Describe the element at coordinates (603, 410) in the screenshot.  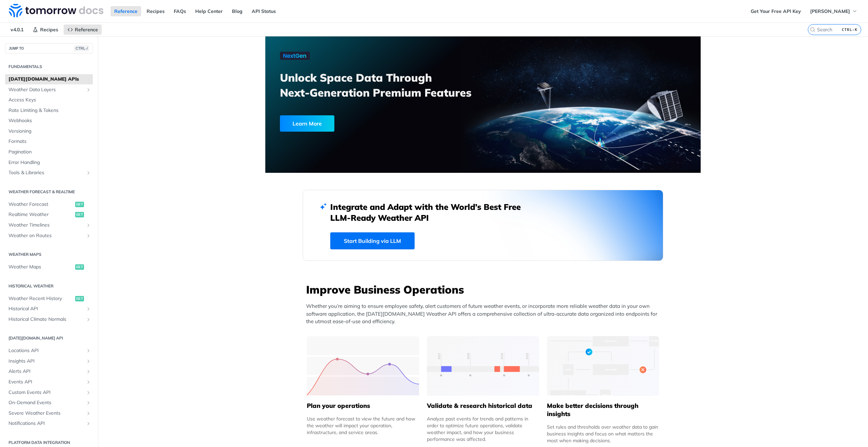
I see `h5: Make better decisions through insights` at that location.